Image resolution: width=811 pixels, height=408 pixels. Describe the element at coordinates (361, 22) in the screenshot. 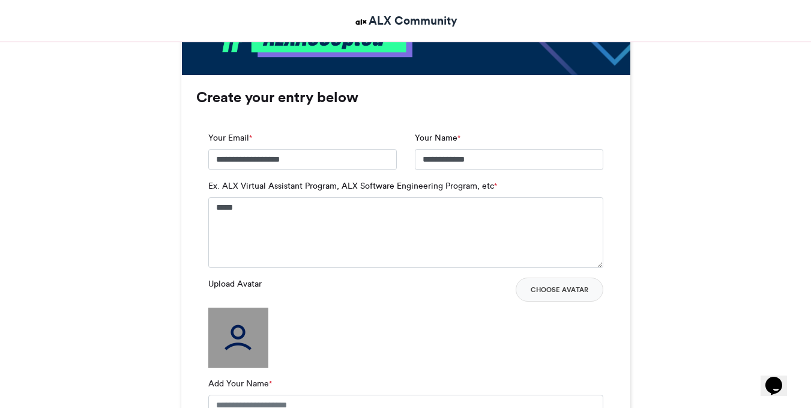

I see `img: ALX Community` at that location.